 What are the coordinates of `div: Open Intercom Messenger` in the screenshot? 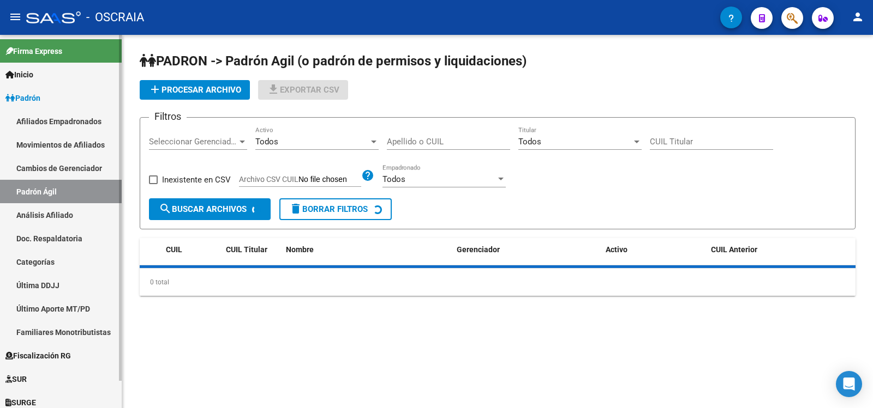 It's located at (849, 384).